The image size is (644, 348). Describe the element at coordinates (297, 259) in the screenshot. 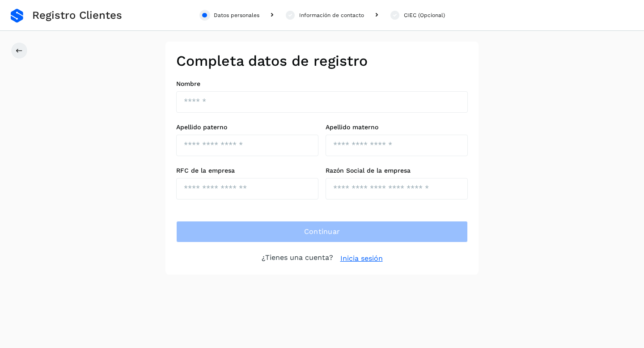

I see `p: ¿Tienes una cuenta?` at that location.